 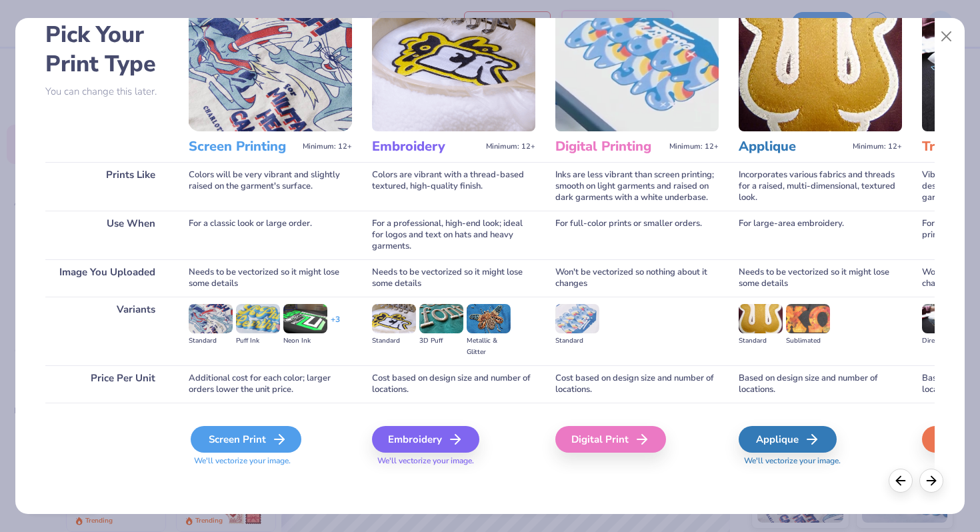 I want to click on div: Neon Ink, so click(x=306, y=341).